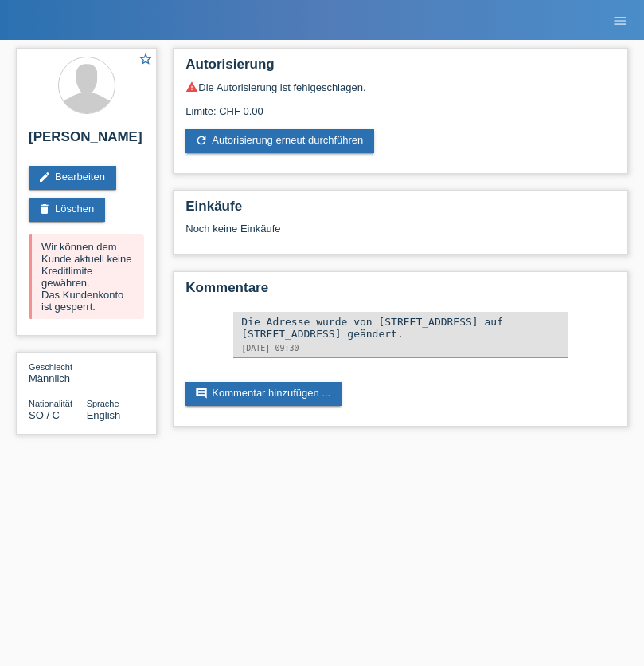  What do you see at coordinates (192, 87) in the screenshot?
I see `i: warning` at bounding box center [192, 87].